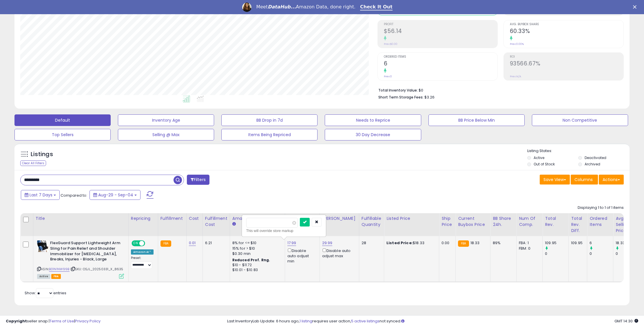 This screenshot has width=644, height=327. Describe the element at coordinates (627, 243) in the screenshot. I see `div: 18.33` at that location.